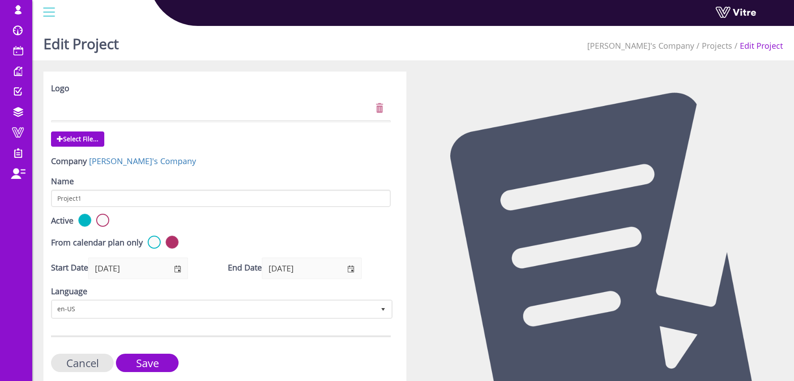  Describe the element at coordinates (245, 268) in the screenshot. I see `label: End Date` at that location.